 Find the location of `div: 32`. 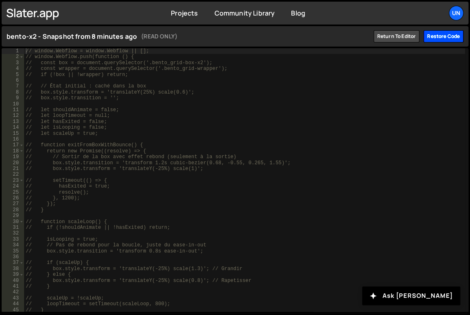

div: 32 is located at coordinates (13, 234).